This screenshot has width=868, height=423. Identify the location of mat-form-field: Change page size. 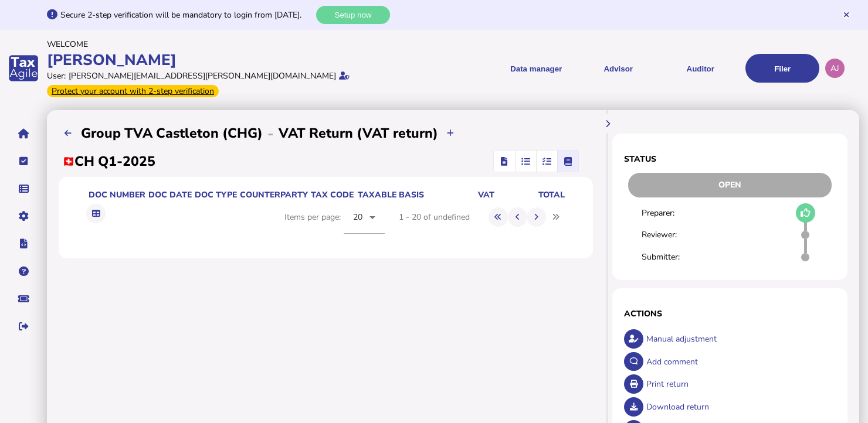
(364, 224).